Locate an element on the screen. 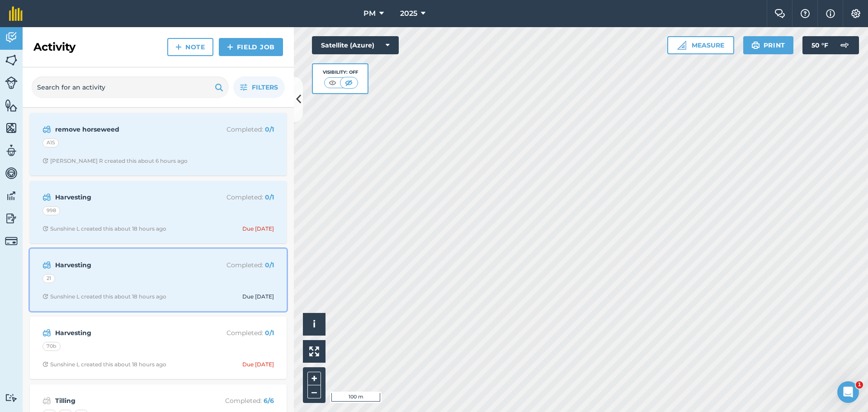  div: 998 is located at coordinates (51, 211).